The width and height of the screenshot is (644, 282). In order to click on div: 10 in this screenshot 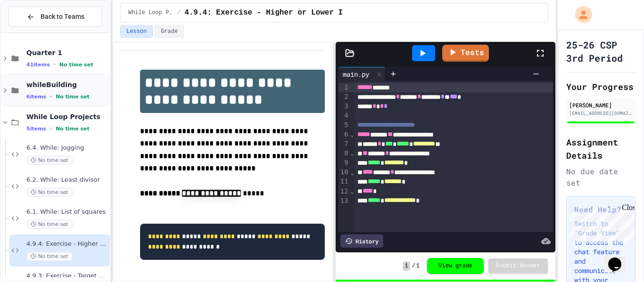, I will do `click(344, 172)`.